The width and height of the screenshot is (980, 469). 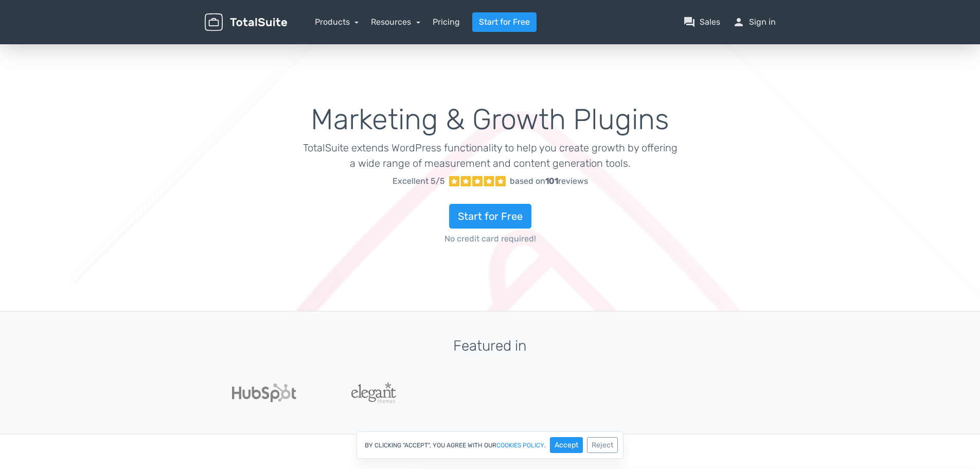 I want to click on div: By clicking "Accept", you agree with our ., so click(x=490, y=445).